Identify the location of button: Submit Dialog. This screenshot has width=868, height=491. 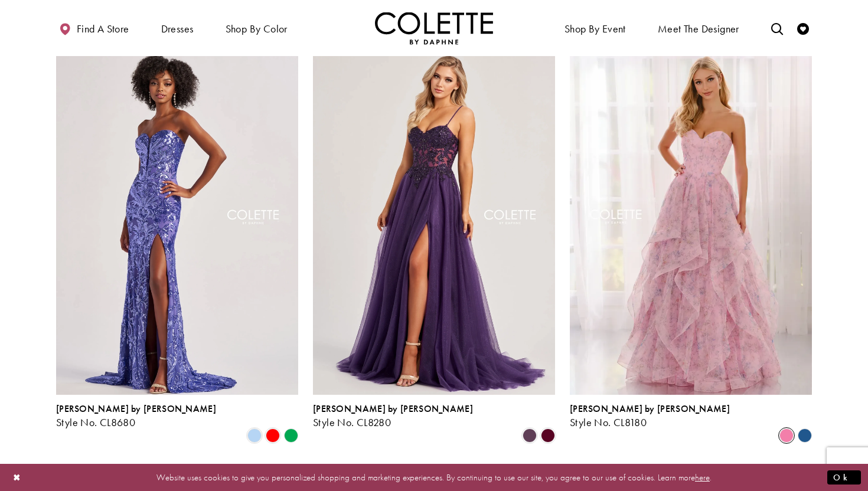
(844, 477).